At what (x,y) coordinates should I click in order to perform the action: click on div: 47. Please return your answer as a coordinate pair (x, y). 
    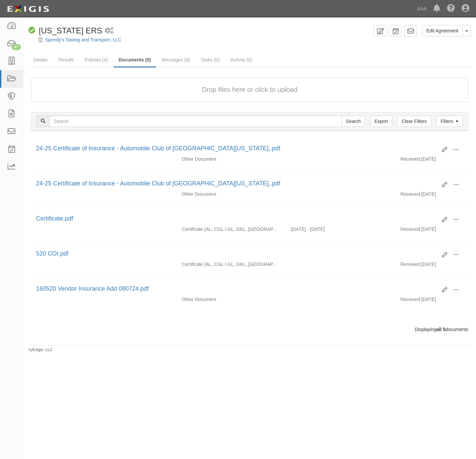
    Looking at the image, I should click on (16, 47).